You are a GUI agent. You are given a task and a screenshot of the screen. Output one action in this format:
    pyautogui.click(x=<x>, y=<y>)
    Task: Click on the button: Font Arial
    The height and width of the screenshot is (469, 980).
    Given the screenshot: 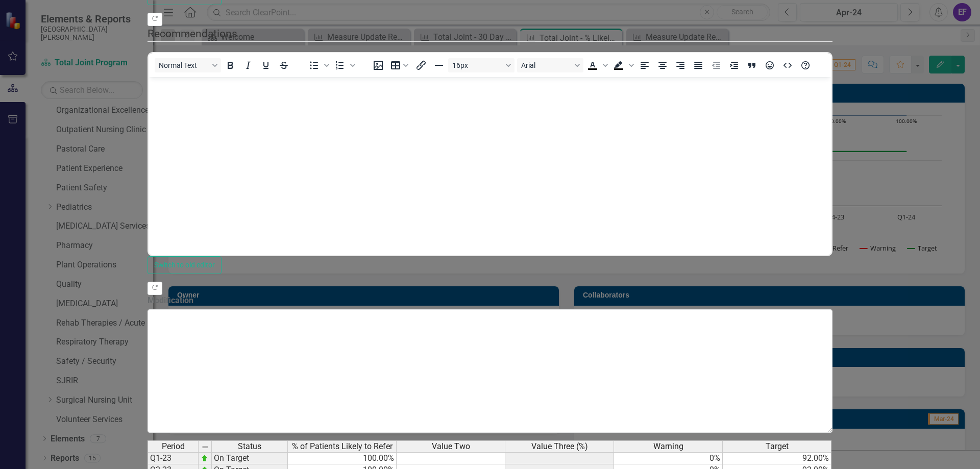 What is the action you would take?
    pyautogui.click(x=550, y=65)
    